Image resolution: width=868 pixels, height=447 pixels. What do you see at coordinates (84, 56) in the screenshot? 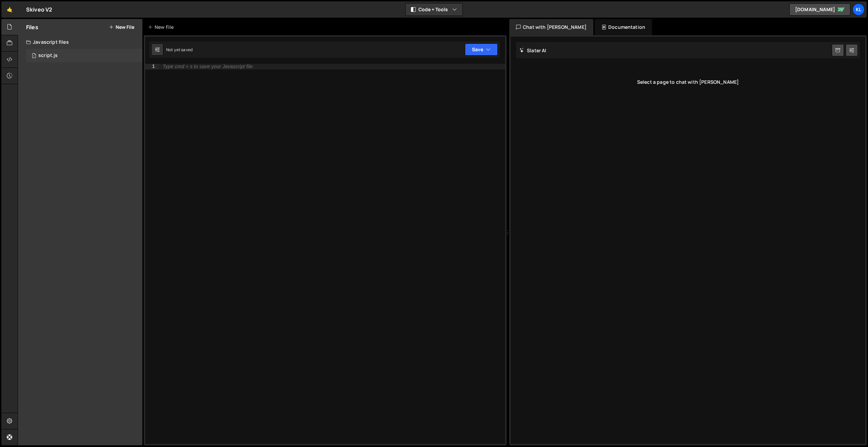
I see `div: 16336/44160.js` at bounding box center [84, 56].